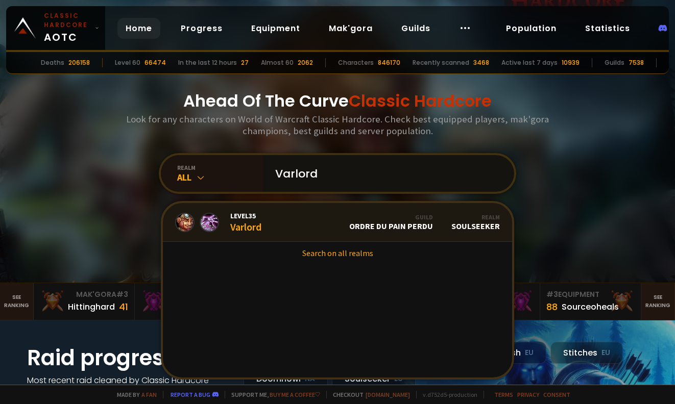  Describe the element at coordinates (295, 395) in the screenshot. I see `a: Buy me a coffee` at that location.